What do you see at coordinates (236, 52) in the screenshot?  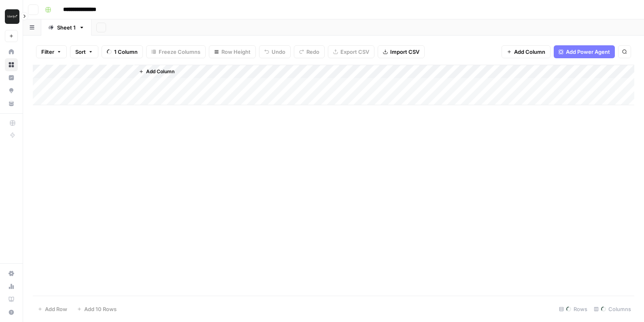 I see `span: Row Height` at bounding box center [236, 52].